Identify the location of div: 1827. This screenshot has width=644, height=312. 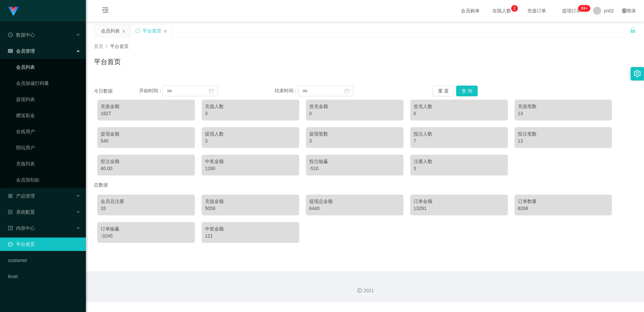
(145, 113).